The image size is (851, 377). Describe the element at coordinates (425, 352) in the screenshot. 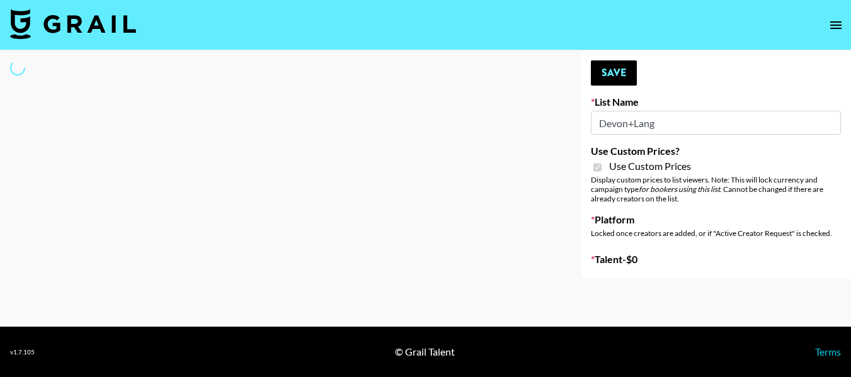

I see `div: © Grail Talent` at that location.